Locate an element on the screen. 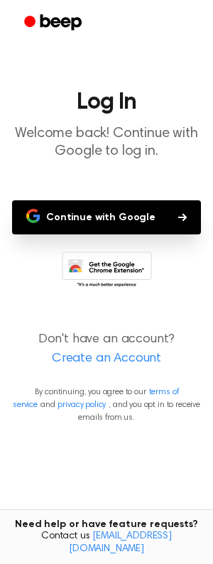  h1: Log In is located at coordinates (107, 102).